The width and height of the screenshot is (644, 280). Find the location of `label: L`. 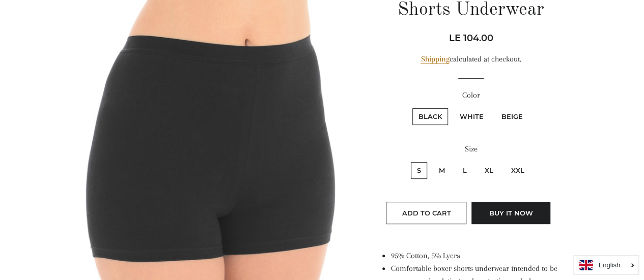

label: L is located at coordinates (465, 170).